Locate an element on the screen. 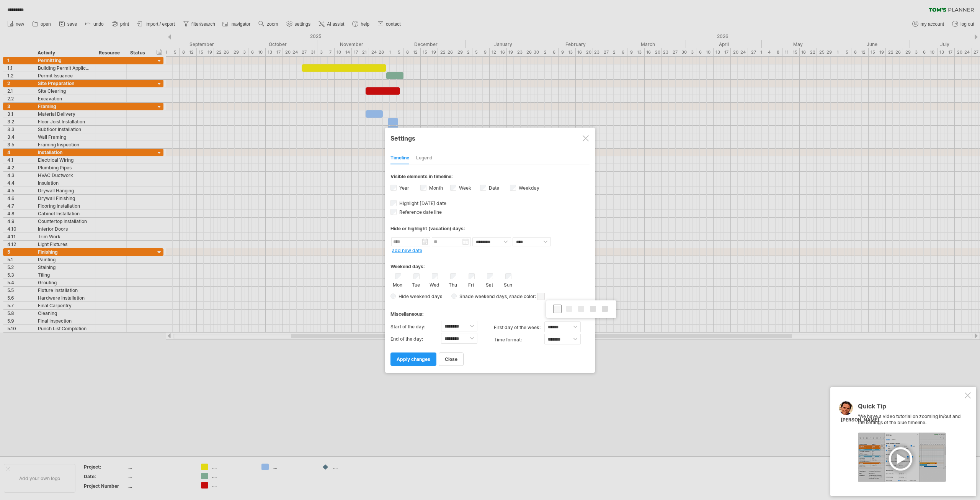 The image size is (980, 500). span: close is located at coordinates (451, 359).